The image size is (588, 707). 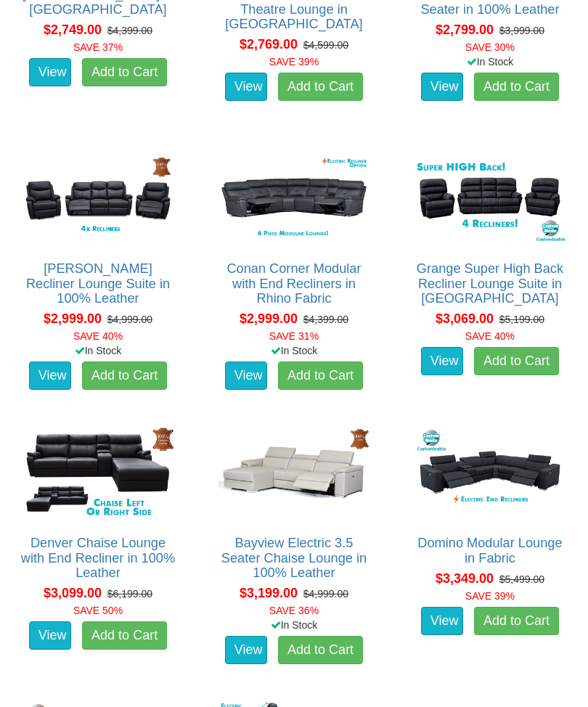 I want to click on span: $3,069.00, so click(x=464, y=319).